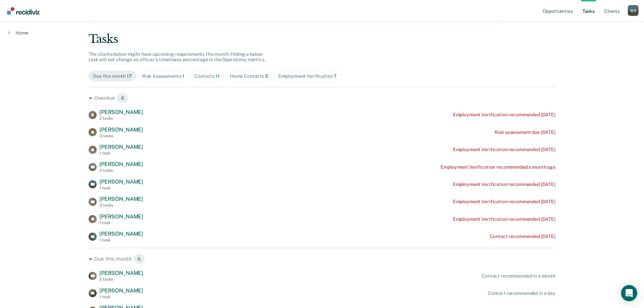  What do you see at coordinates (322, 98) in the screenshot?
I see `div: Overdue 8` at bounding box center [322, 98].